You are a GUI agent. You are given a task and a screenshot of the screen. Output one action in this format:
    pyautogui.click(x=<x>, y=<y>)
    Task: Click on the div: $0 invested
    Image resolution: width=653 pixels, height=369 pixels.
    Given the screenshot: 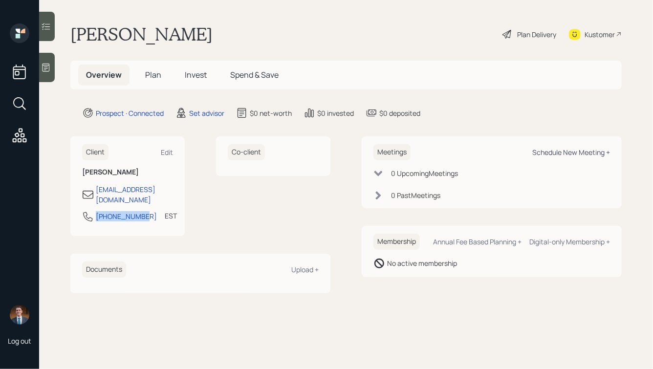 What is the action you would take?
    pyautogui.click(x=335, y=113)
    